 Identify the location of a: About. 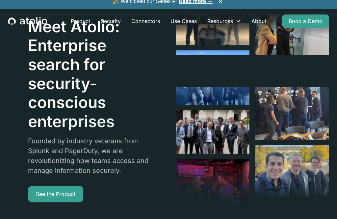
(258, 21).